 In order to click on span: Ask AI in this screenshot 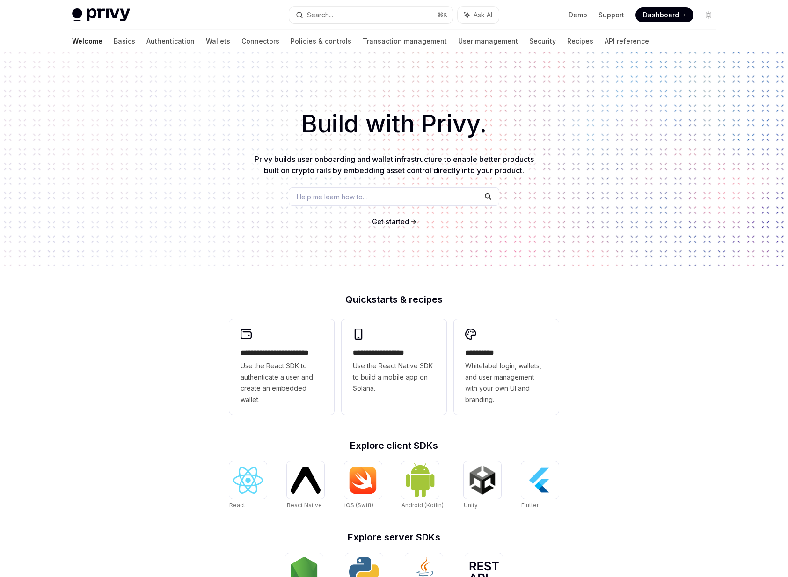, I will do `click(483, 15)`.